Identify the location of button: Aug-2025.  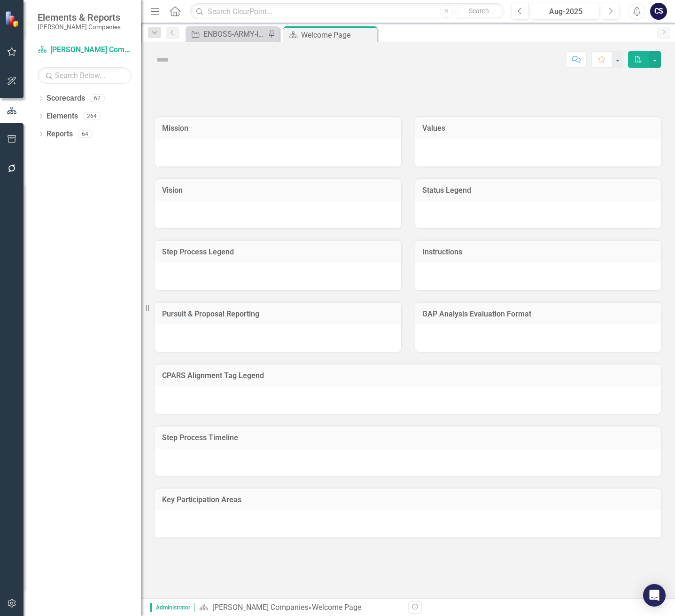
(566, 11).